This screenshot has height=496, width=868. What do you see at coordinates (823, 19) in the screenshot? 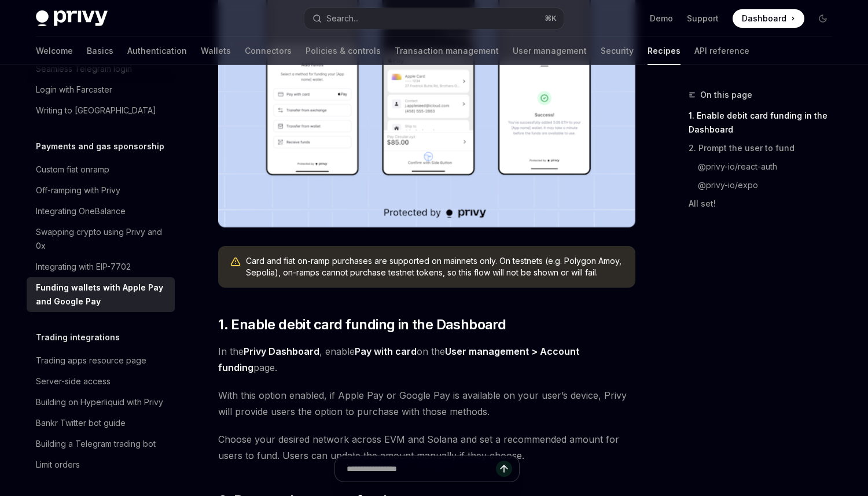
I see `button: Toggle dark mode` at bounding box center [823, 19].